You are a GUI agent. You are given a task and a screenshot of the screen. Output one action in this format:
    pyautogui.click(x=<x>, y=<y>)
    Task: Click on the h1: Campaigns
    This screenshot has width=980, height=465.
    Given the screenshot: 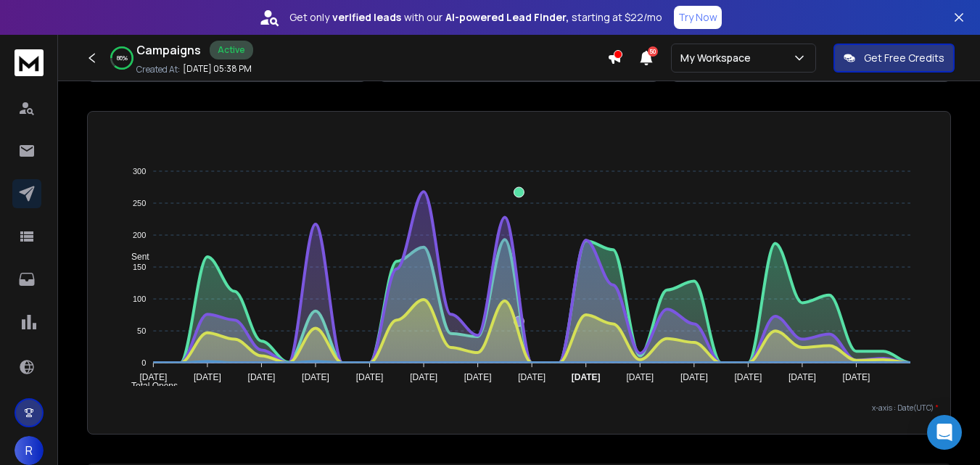 What is the action you would take?
    pyautogui.click(x=169, y=50)
    